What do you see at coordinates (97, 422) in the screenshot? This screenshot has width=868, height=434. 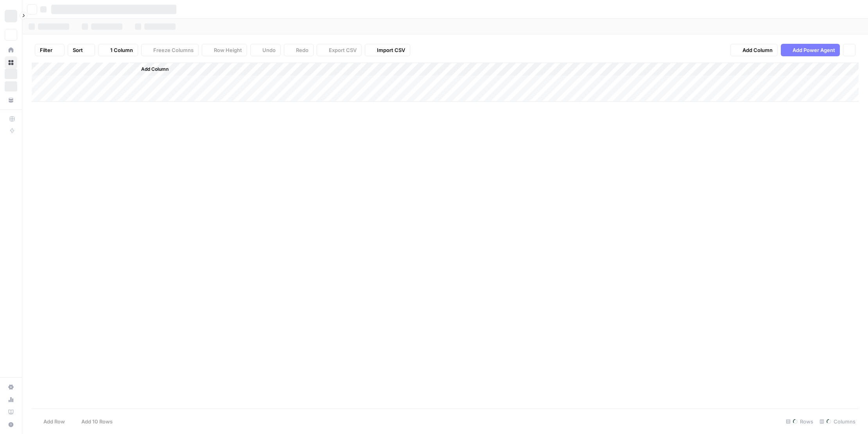 I see `span: Add 10 Rows` at bounding box center [97, 422].